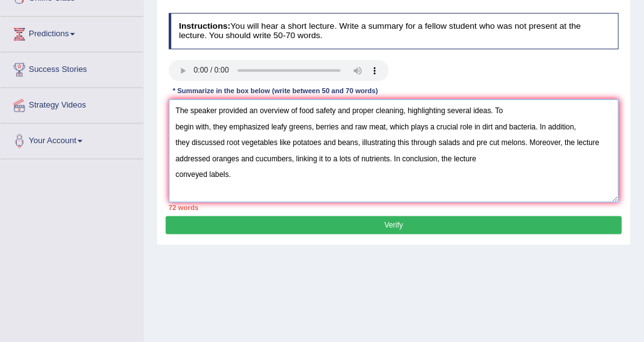 The height and width of the screenshot is (342, 644). I want to click on a: Predictions, so click(72, 32).